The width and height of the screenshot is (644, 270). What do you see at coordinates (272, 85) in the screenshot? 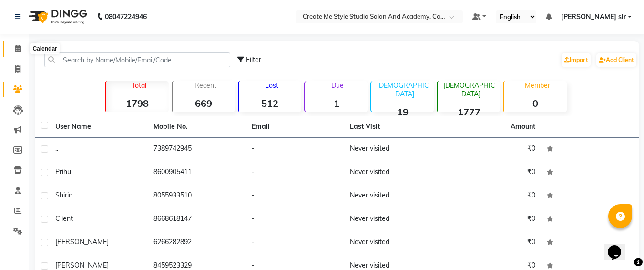
I see `p: Lost` at bounding box center [272, 85].